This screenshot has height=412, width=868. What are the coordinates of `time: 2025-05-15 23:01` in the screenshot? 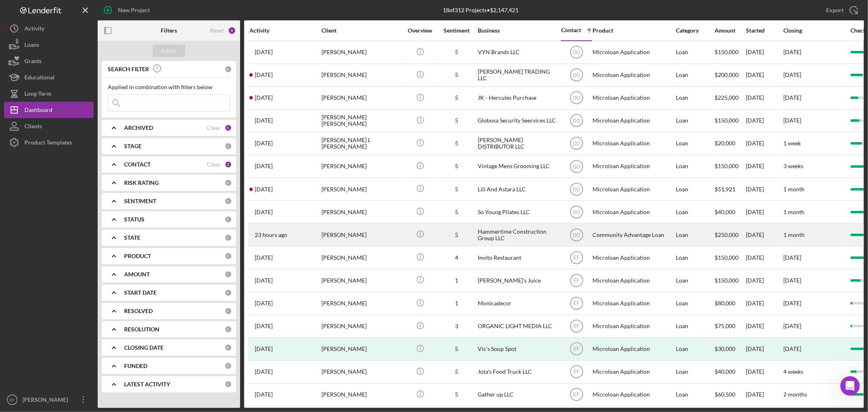 It's located at (264, 281).